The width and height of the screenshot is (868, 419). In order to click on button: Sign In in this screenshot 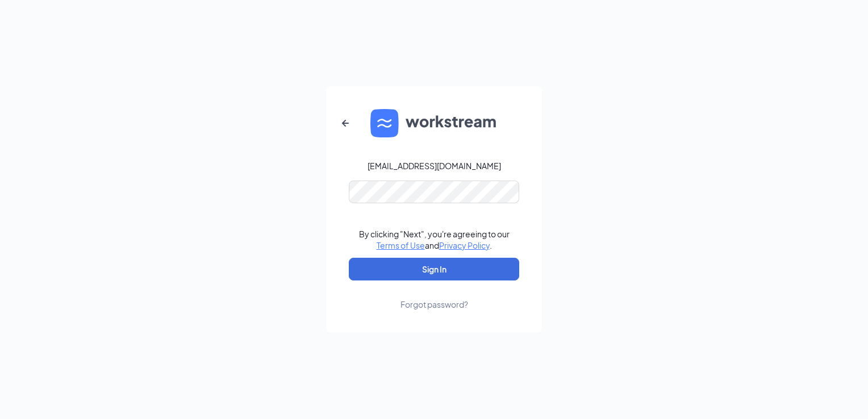, I will do `click(434, 269)`.